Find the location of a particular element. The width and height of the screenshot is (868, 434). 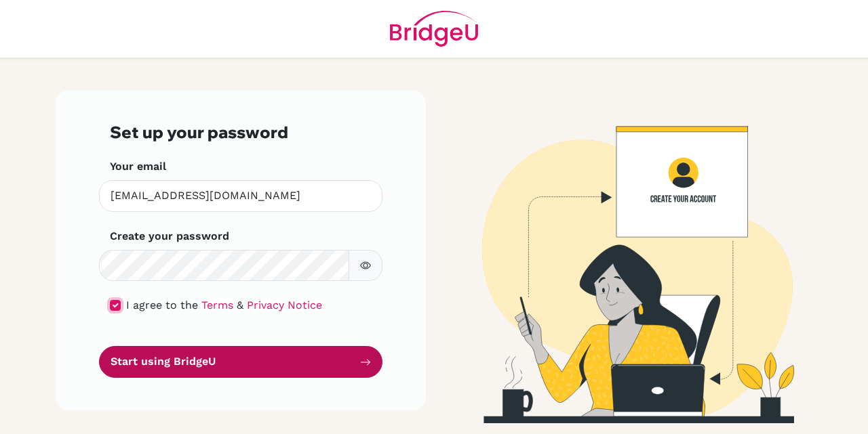

button: Start using BridgeU is located at coordinates (241, 362).